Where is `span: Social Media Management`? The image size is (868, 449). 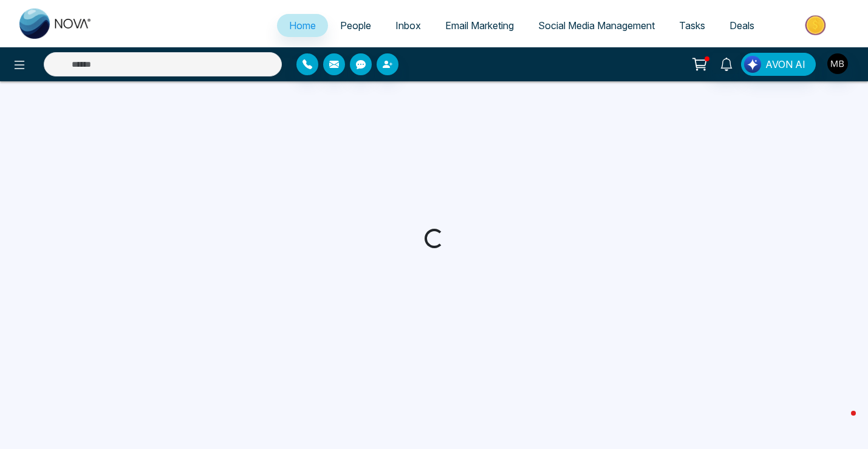
span: Social Media Management is located at coordinates (596, 25).